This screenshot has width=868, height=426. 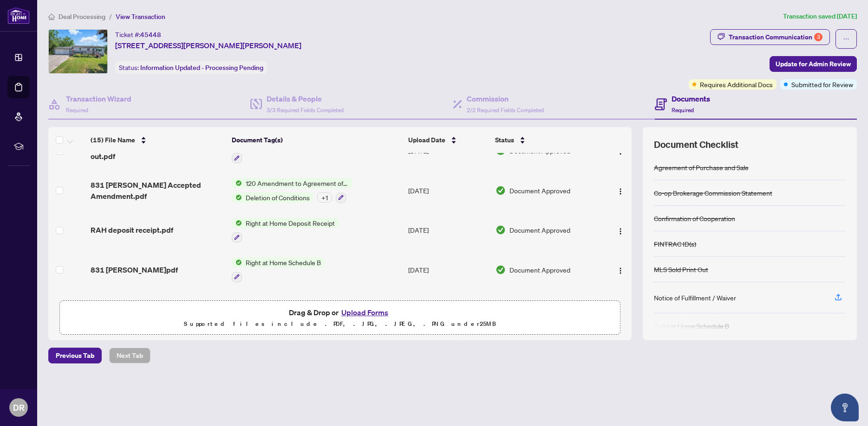 What do you see at coordinates (291, 190) in the screenshot?
I see `button: Status Icon120 Amendment to Agreement of Purchase and SaleStatus IconDeletion of Conditions+1` at bounding box center [291, 190].